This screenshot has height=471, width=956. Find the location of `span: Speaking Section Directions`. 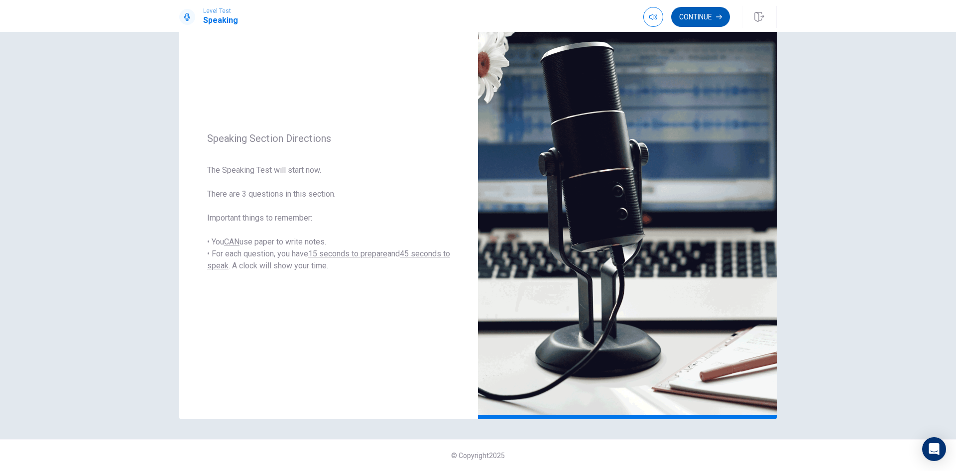

span: Speaking Section Directions is located at coordinates (329, 138).